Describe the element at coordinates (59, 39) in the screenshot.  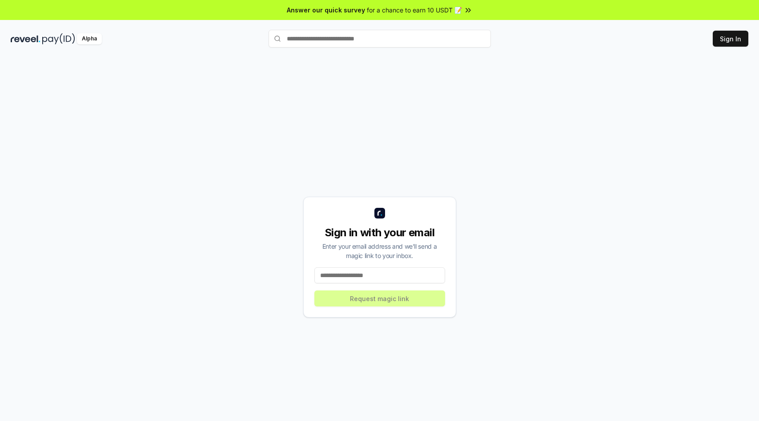
I see `img: pay_id` at that location.